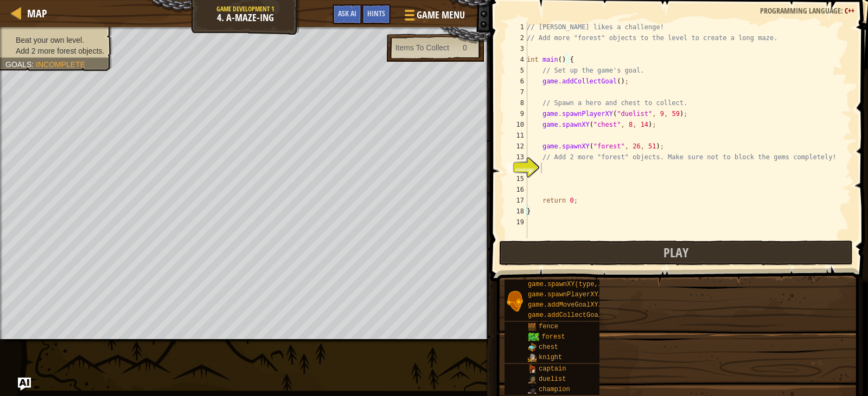 The width and height of the screenshot is (868, 396). I want to click on div: 5, so click(516, 71).